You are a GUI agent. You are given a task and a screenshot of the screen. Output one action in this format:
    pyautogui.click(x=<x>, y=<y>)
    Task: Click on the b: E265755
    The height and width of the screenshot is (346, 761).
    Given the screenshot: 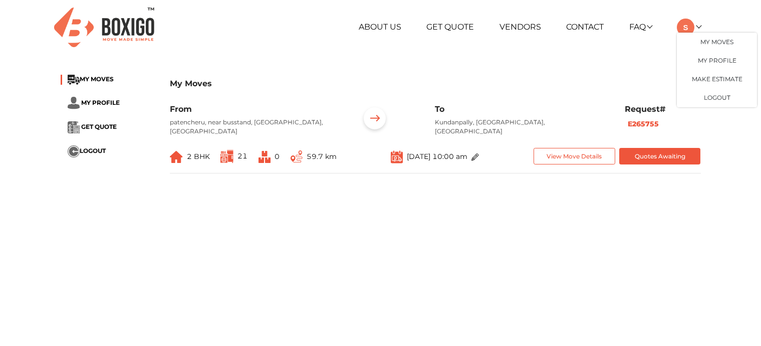 What is the action you would take?
    pyautogui.click(x=643, y=124)
    